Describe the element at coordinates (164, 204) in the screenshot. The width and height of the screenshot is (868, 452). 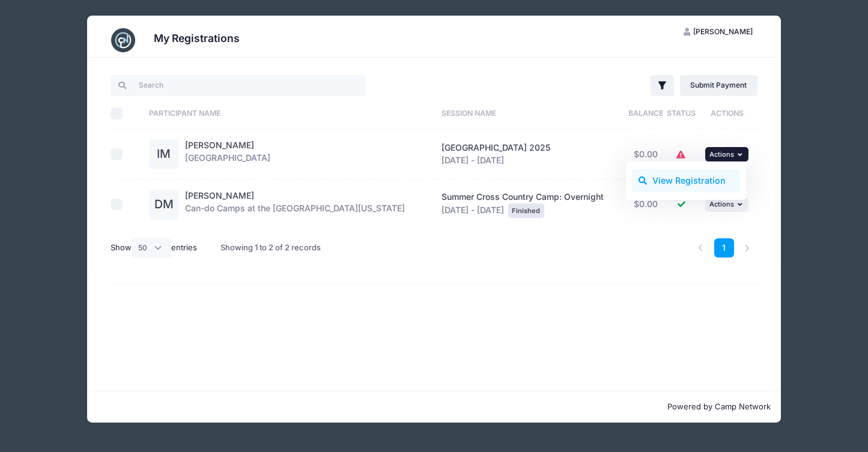
I see `a: DM` at that location.